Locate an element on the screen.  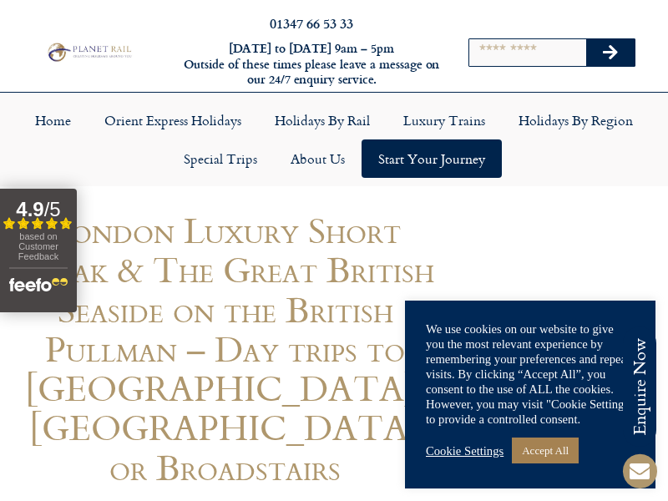
a: Luxury Trains is located at coordinates (444, 120).